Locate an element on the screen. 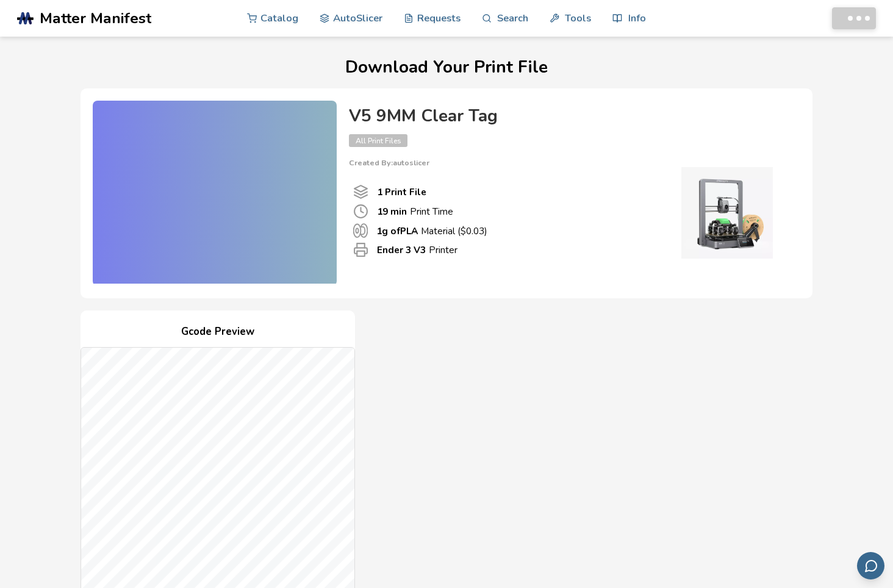  span: All Print Files is located at coordinates (379, 140).